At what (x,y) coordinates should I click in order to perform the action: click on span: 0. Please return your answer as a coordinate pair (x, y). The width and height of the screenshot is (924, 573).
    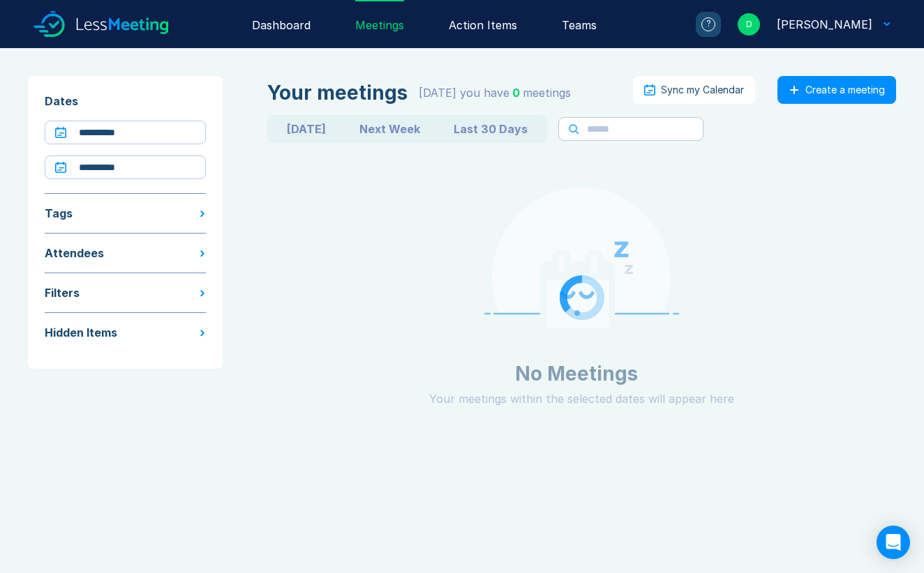
    Looking at the image, I should click on (516, 93).